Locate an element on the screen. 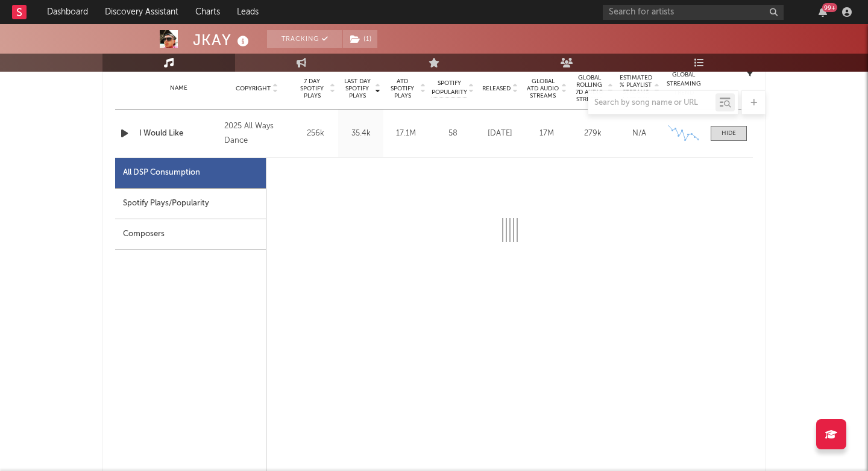  span: Last Day Spotify Plays is located at coordinates (357, 89).